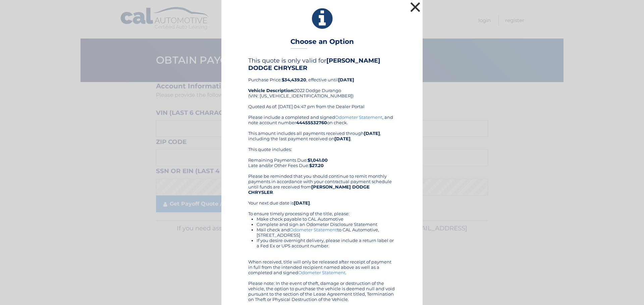 This screenshot has width=644, height=305. What do you see at coordinates (326, 219) in the screenshot?
I see `li: Make check payable to CAL Automotive` at bounding box center [326, 219].